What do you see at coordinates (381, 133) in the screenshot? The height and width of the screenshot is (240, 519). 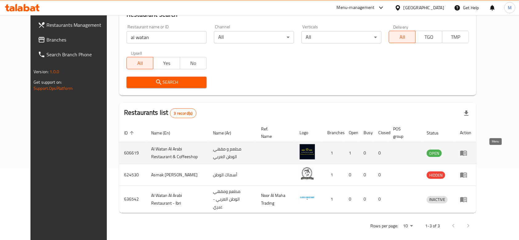 I see `th: Closed` at bounding box center [381, 133].